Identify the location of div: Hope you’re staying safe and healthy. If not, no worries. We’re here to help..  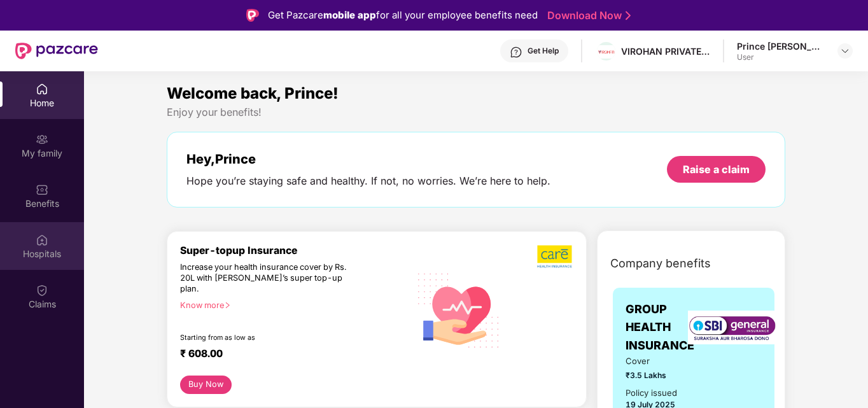
(369, 181).